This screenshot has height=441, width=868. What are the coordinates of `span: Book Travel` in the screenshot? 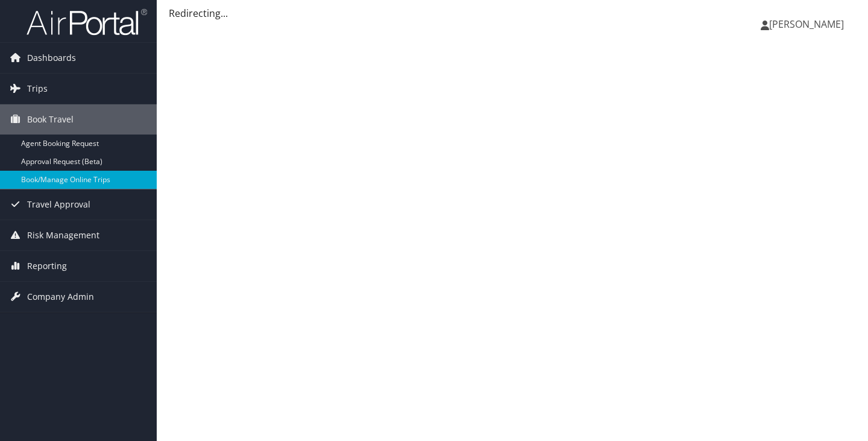 It's located at (50, 120).